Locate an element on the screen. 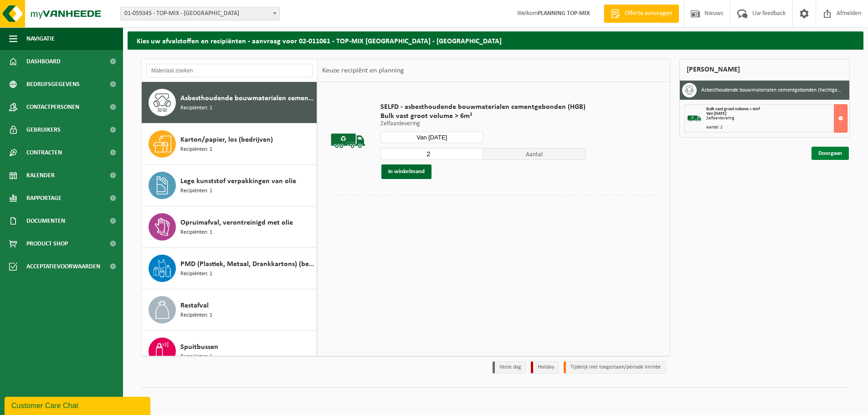 The image size is (868, 415). span: Gebruikers is located at coordinates (43, 130).